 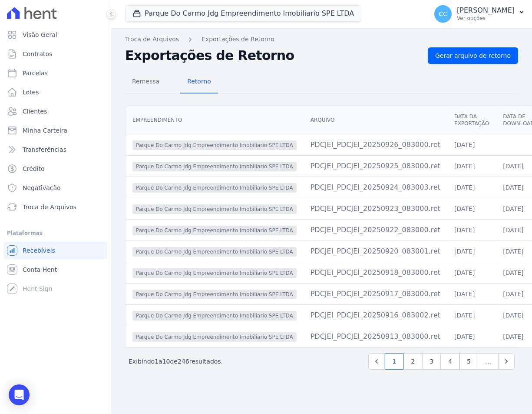 I want to click on span: Contratos, so click(x=38, y=54).